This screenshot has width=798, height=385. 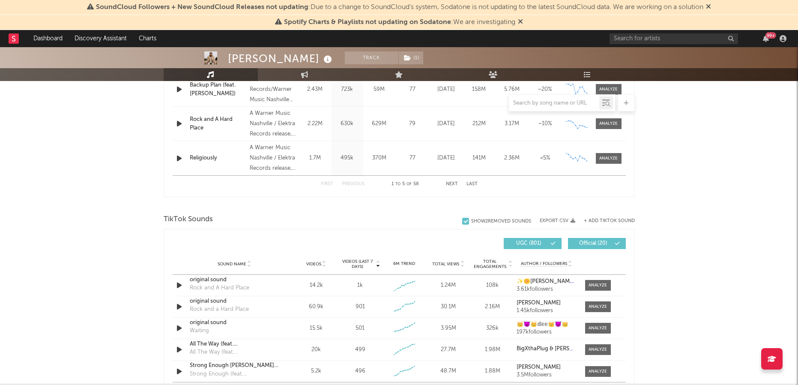 I want to click on span: Videos (last 7 days), so click(x=357, y=264).